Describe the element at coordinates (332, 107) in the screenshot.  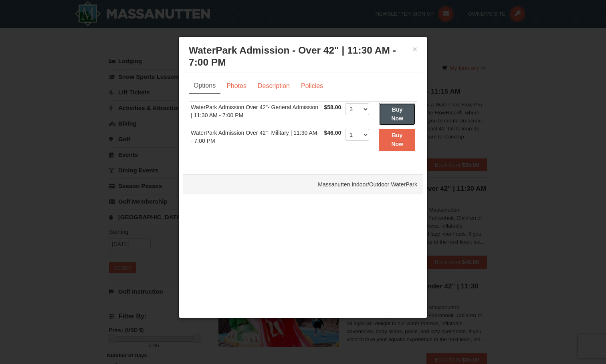
I see `span: $58.00` at that location.